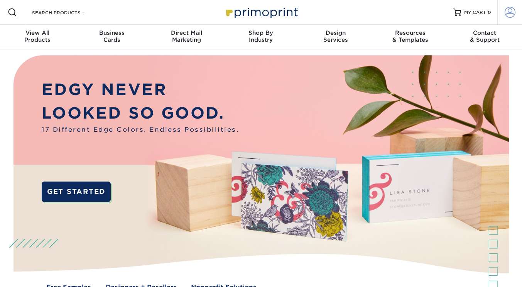 The height and width of the screenshot is (287, 522). What do you see at coordinates (485, 36) in the screenshot?
I see `div: & Support` at bounding box center [485, 36].